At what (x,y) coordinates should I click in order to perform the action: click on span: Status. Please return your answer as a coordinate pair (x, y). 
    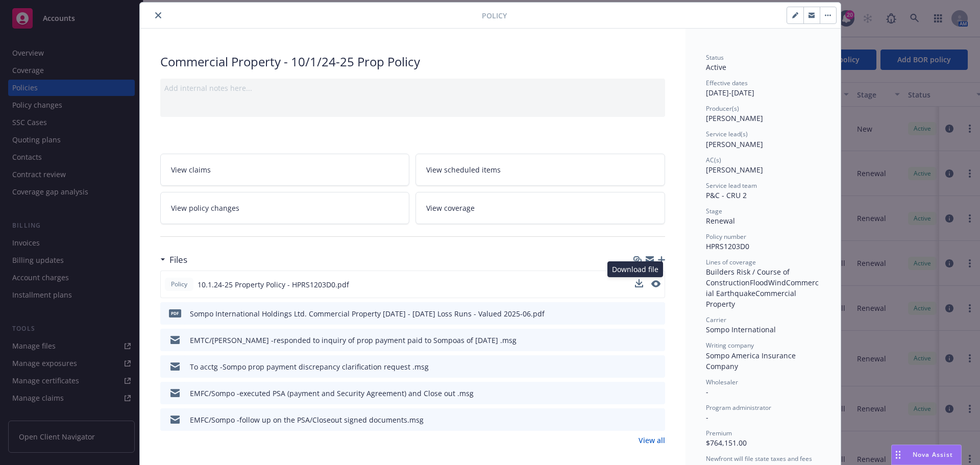
    Looking at the image, I should click on (715, 57).